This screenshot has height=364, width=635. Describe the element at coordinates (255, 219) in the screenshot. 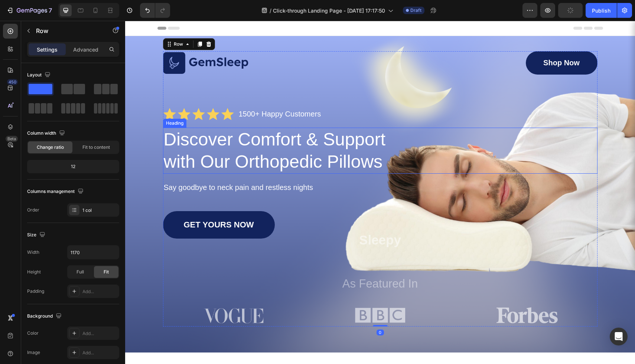

I see `p: Sleepy` at that location.